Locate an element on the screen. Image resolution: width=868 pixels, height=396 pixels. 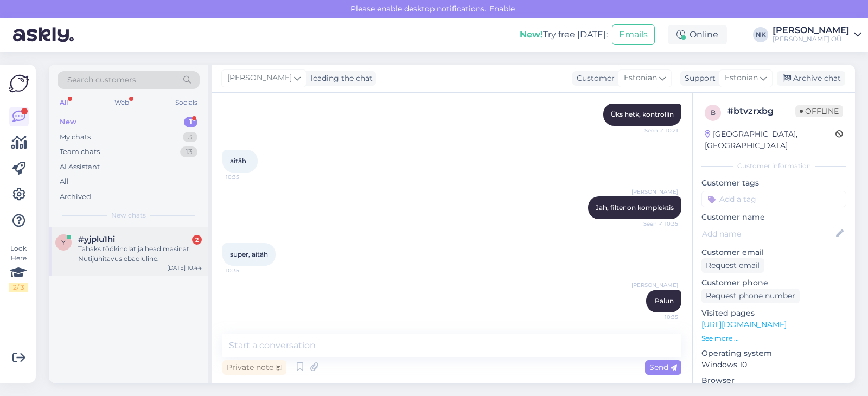
div: Request email is located at coordinates (733, 266).